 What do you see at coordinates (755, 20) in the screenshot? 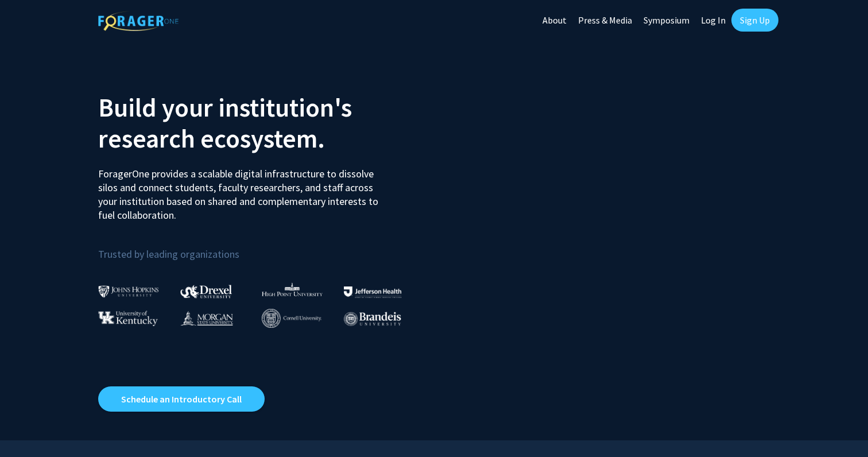
I see `a: Sign Up` at bounding box center [755, 20].